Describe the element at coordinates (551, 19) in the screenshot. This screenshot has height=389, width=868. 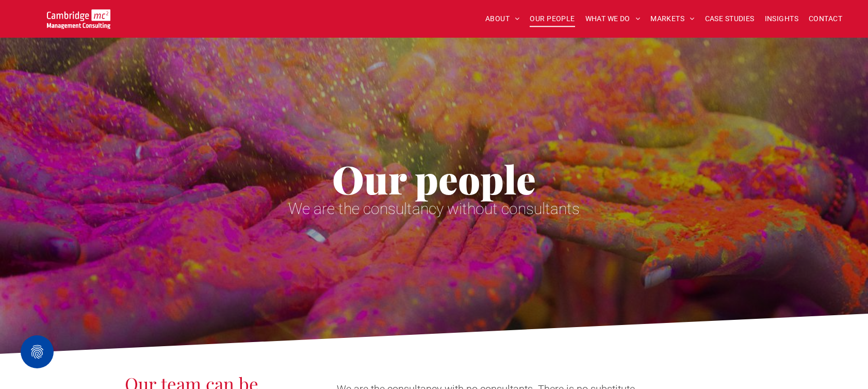
I see `a: OUR PEOPLE` at that location.